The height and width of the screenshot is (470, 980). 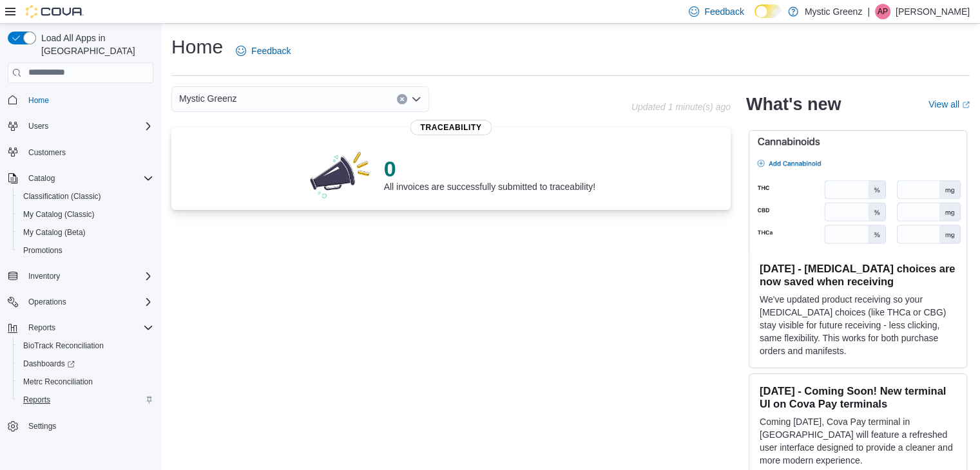 What do you see at coordinates (81, 100) in the screenshot?
I see `button: Home` at bounding box center [81, 100].